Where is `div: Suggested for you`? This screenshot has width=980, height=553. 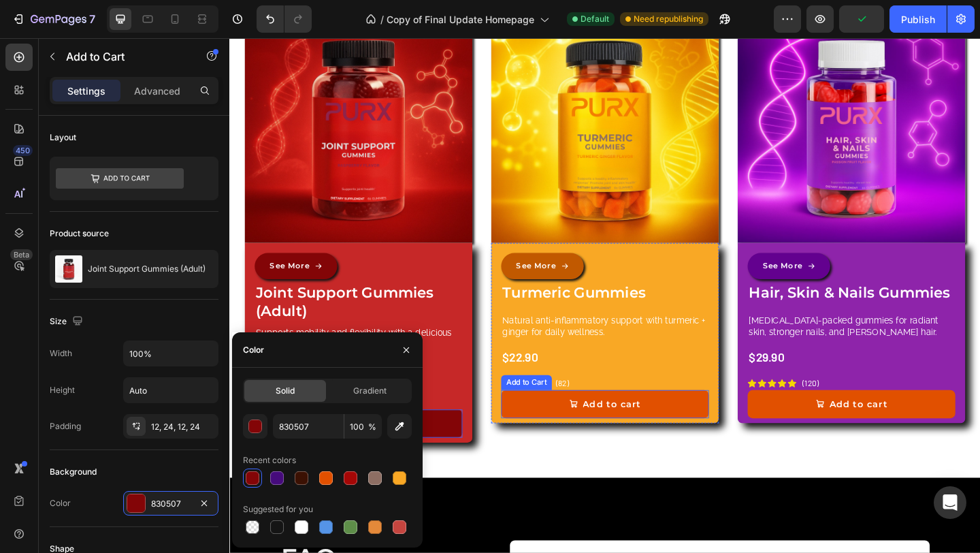
div: Suggested for you is located at coordinates (278, 510).